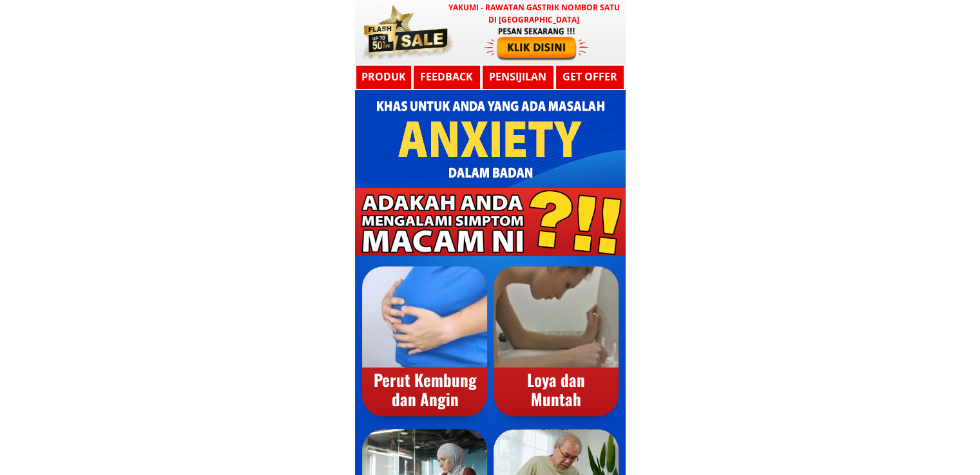  What do you see at coordinates (590, 77) in the screenshot?
I see `h3: GET OFFER` at bounding box center [590, 77].